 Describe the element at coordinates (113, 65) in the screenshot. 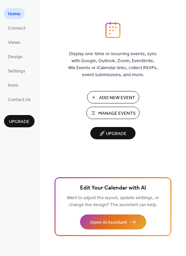

I see `span: Display one-time or recurring events, sync with Google, Outlook, Zoom, Eventbrite, Wix Events or ...` at that location.